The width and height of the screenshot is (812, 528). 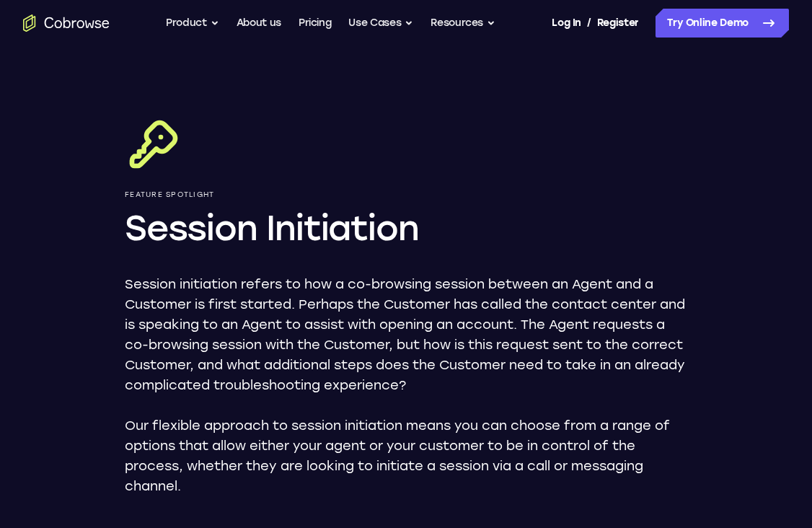 What do you see at coordinates (380, 23) in the screenshot?
I see `button: Use Cases` at bounding box center [380, 23].